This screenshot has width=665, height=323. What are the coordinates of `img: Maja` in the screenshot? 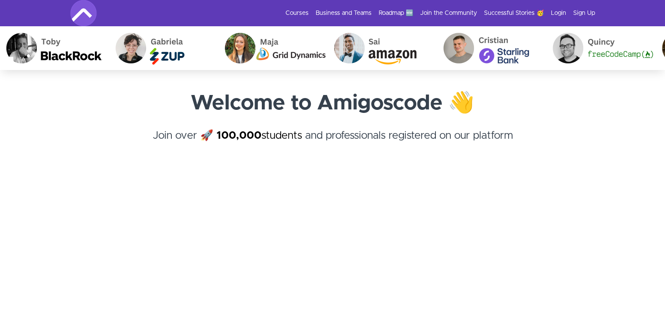 It's located at (273, 48).